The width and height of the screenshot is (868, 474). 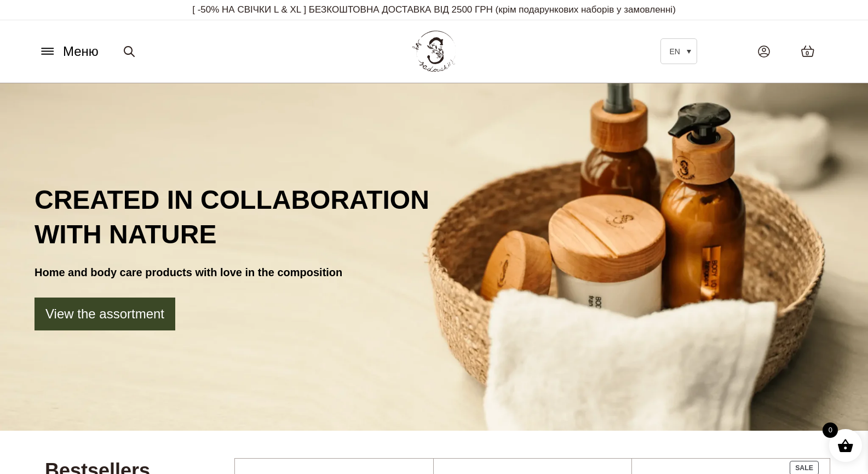 What do you see at coordinates (433, 217) in the screenshot?
I see `h1: Created in collaboration with nature` at bounding box center [433, 217].